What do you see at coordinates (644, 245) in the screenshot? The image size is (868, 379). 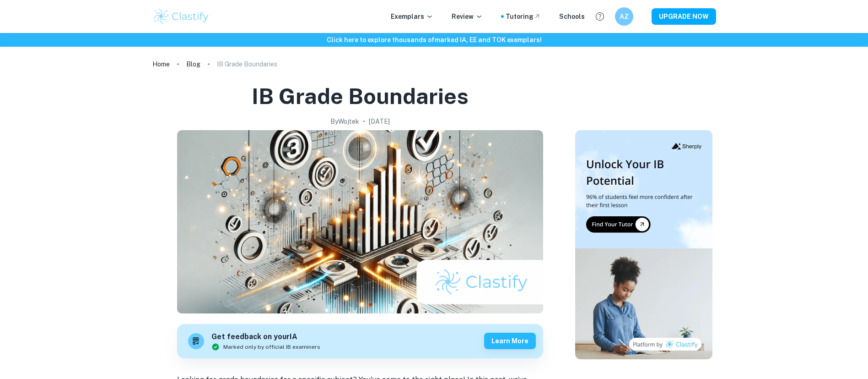 I see `a: Thumbnail` at bounding box center [644, 245].